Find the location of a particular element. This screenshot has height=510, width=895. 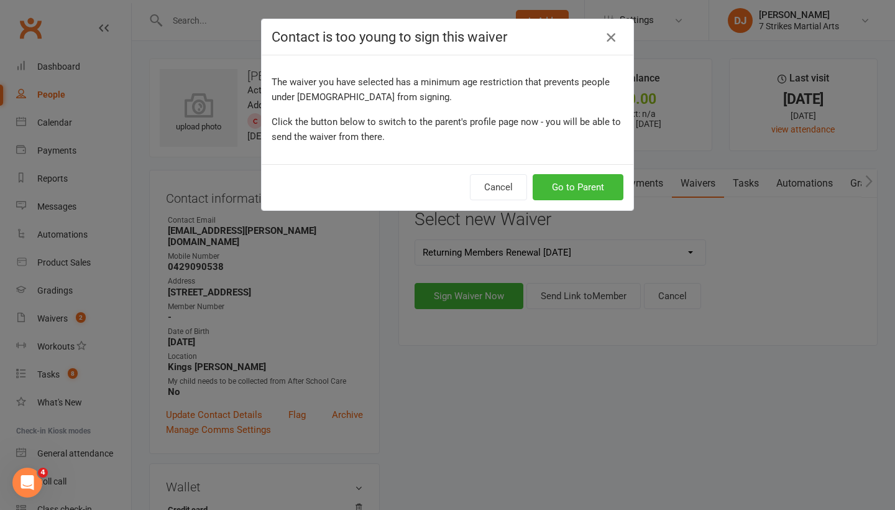

h4: Contact is too young to sign this waiver is located at coordinates (448, 37).